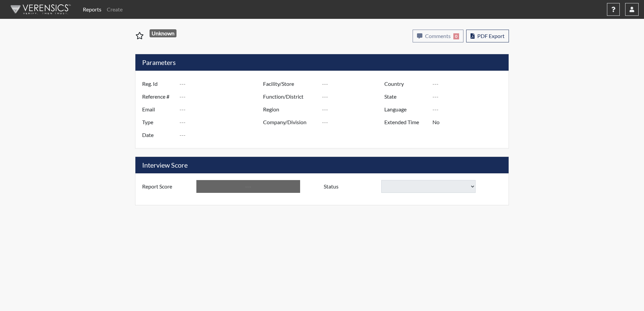 The image size is (644, 311). Describe the element at coordinates (322, 62) in the screenshot. I see `h5: Parameters` at that location.